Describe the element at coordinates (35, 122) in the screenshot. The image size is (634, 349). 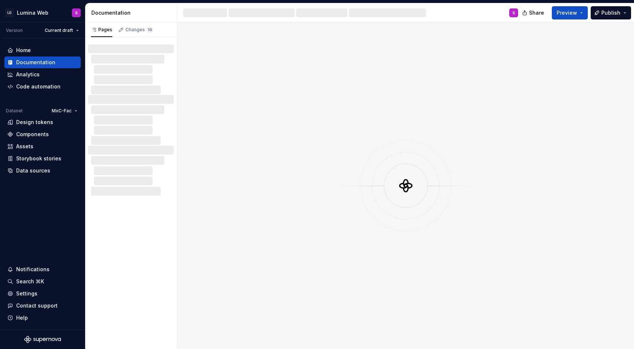
I see `div: Design tokens` at that location.